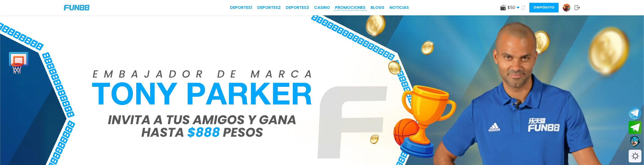 This screenshot has width=644, height=165. What do you see at coordinates (635, 142) in the screenshot?
I see `button: Contact customer service` at bounding box center [635, 142].